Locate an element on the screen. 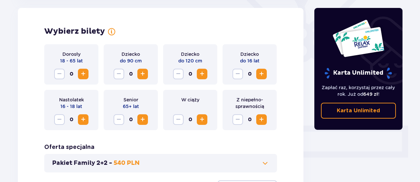 The width and height of the screenshot is (420, 182). p: Wybierz bilety is located at coordinates (75, 31).